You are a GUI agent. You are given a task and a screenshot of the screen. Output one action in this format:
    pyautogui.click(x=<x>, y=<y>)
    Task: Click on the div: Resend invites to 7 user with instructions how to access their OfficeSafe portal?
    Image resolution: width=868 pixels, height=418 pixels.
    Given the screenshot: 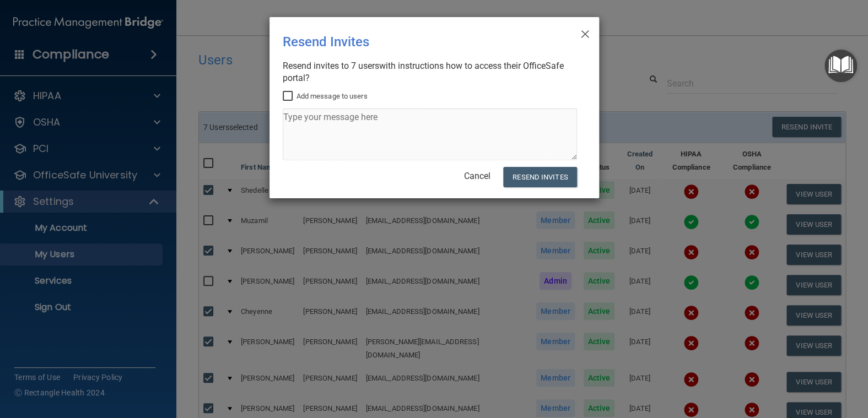 What is the action you would take?
    pyautogui.click(x=430, y=72)
    